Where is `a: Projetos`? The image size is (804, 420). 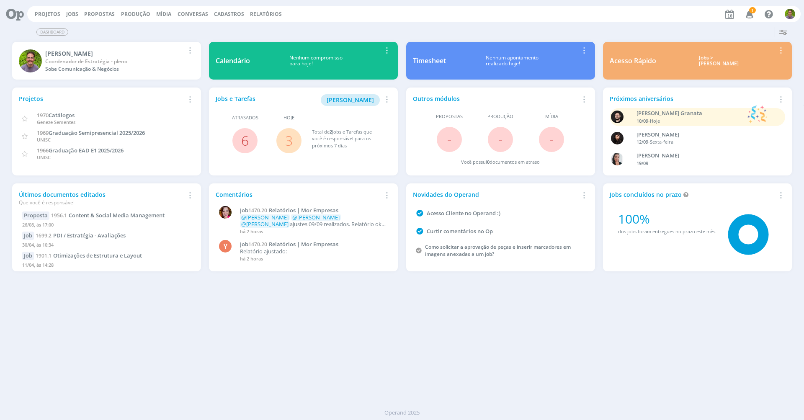
a: Projetos is located at coordinates (47, 14).